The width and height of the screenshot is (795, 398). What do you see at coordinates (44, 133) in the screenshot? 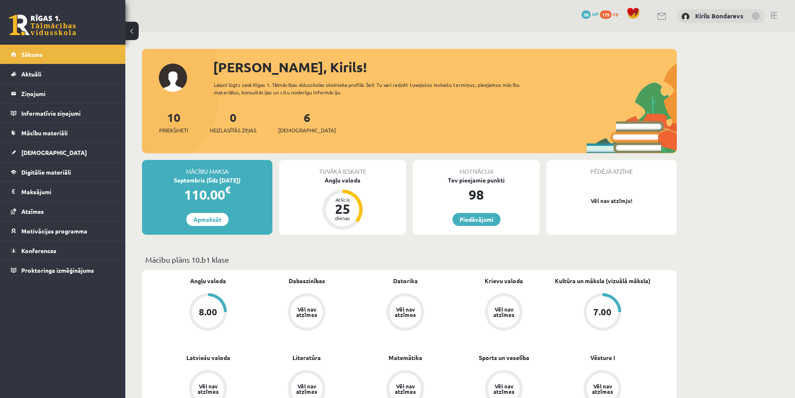
I see `span: Mācību materiāli` at bounding box center [44, 133].